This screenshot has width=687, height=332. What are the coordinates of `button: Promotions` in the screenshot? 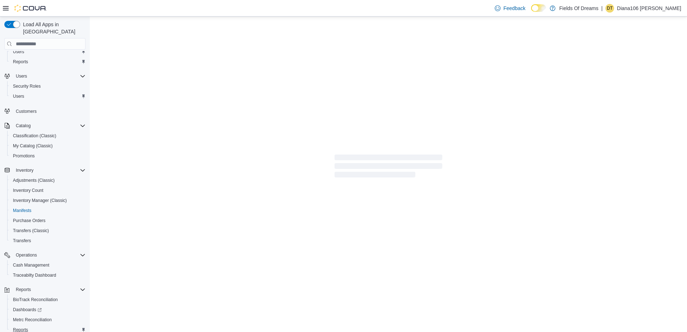 It's located at (48, 156).